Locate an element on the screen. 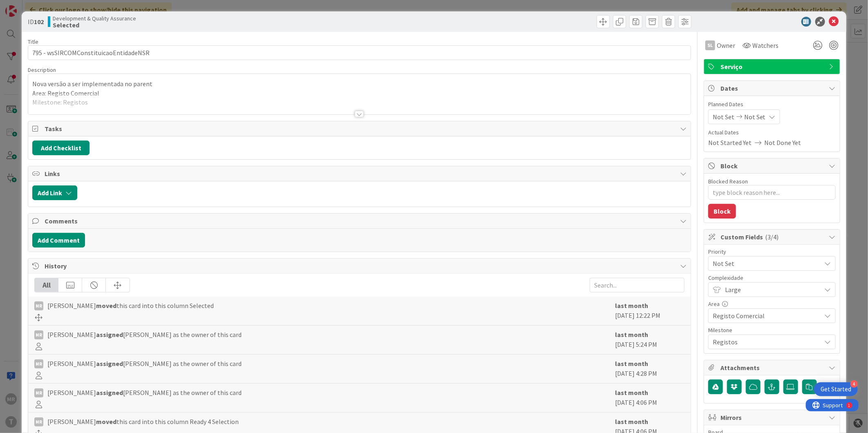 Image resolution: width=868 pixels, height=433 pixels. label: Title is located at coordinates (33, 42).